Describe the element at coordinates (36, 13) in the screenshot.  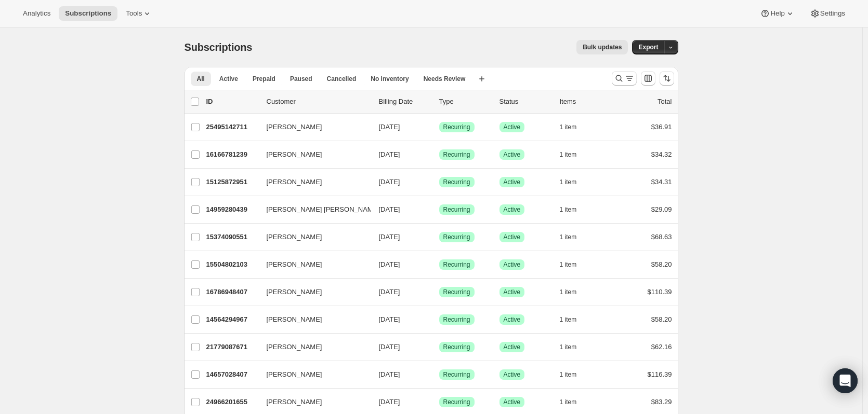
I see `button: Analytics` at that location.